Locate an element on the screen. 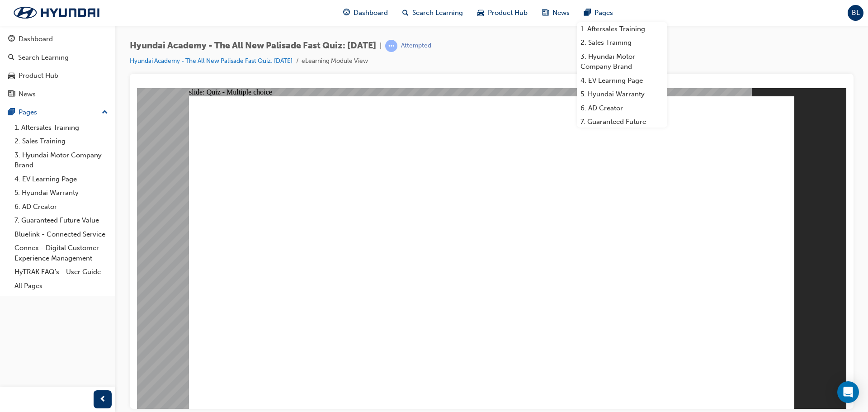 Image resolution: width=868 pixels, height=412 pixels. button: BL is located at coordinates (855, 12).